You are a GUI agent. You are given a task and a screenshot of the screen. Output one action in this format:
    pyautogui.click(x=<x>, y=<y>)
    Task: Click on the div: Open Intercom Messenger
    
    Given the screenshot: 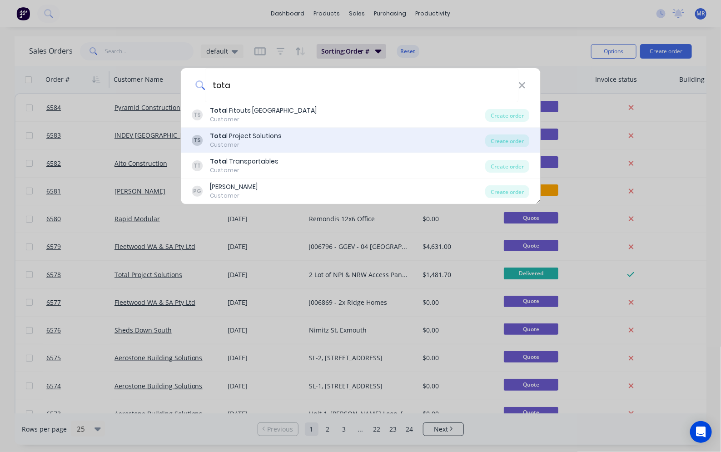 What is the action you would take?
    pyautogui.click(x=701, y=432)
    